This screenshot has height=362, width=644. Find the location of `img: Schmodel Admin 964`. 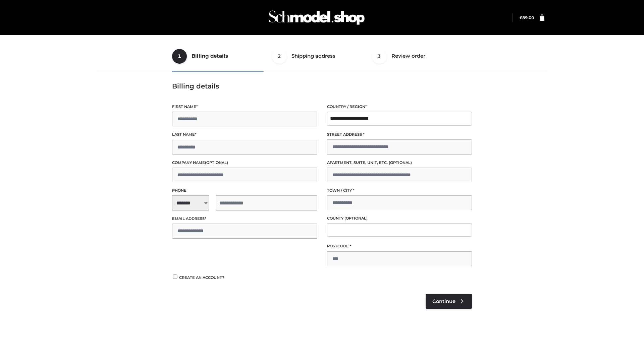

img: Schmodel Admin 964 is located at coordinates (317, 17).